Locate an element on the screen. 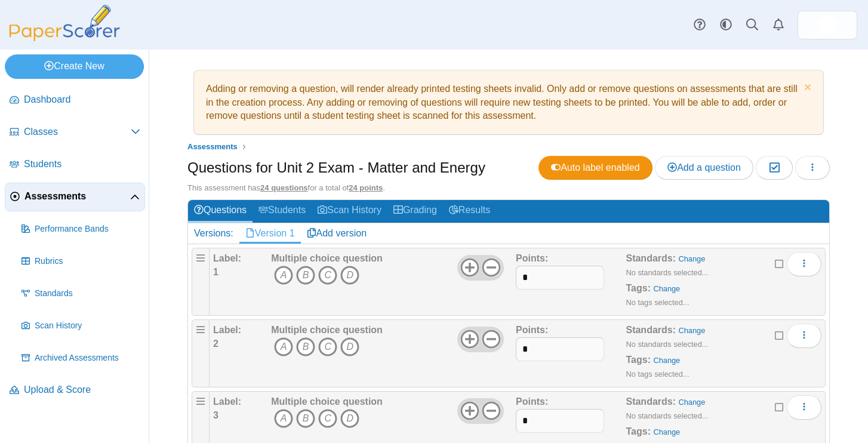 The image size is (868, 443). span: Dashboard is located at coordinates (82, 100).